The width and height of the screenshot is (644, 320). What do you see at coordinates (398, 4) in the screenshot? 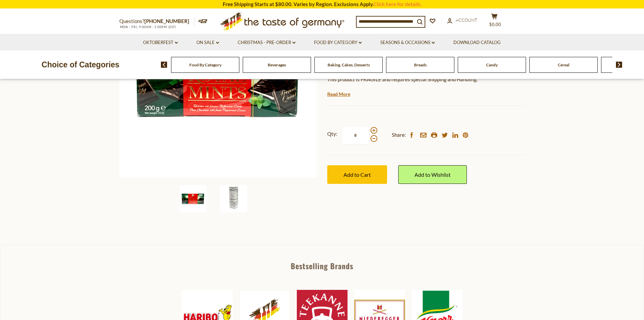
I see `a: Click here for details.` at bounding box center [398, 4].